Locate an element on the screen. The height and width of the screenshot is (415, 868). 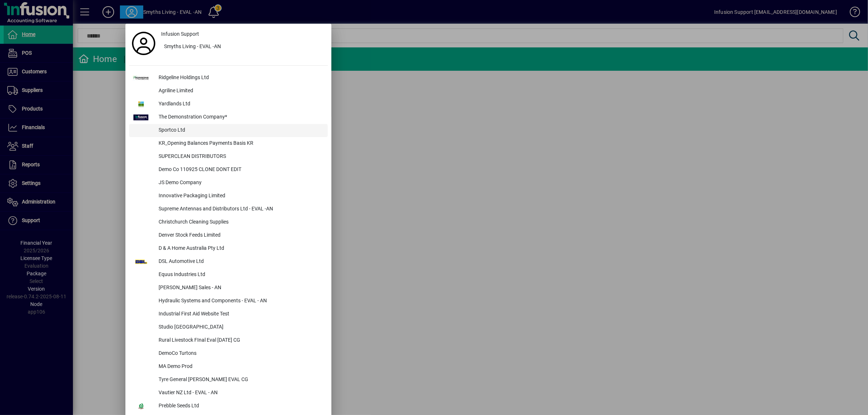
button: MA Demo Prod is located at coordinates (228, 367).